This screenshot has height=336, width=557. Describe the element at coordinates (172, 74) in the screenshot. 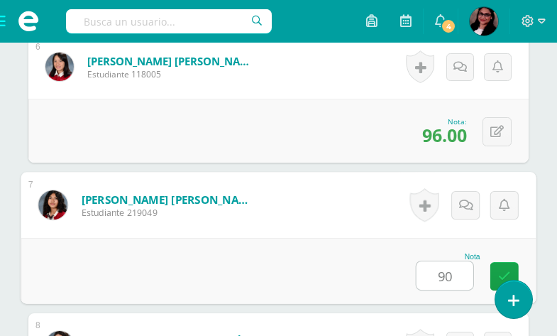

I see `span: Estudiante 118005` at that location.